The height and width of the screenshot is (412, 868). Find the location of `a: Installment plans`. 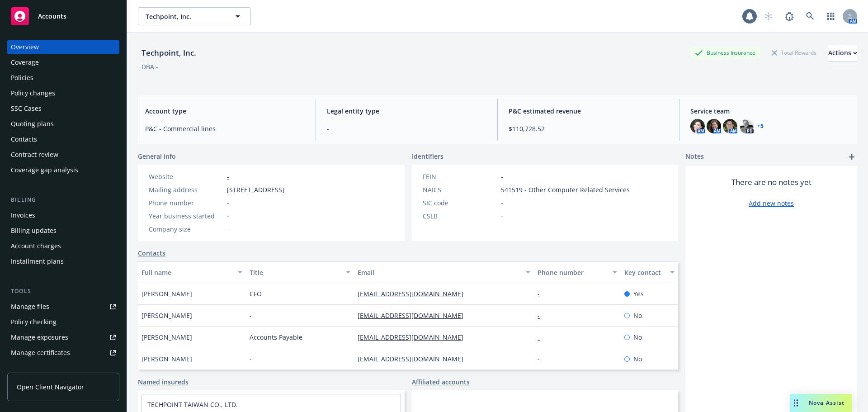

a: Installment plans is located at coordinates (64, 261).